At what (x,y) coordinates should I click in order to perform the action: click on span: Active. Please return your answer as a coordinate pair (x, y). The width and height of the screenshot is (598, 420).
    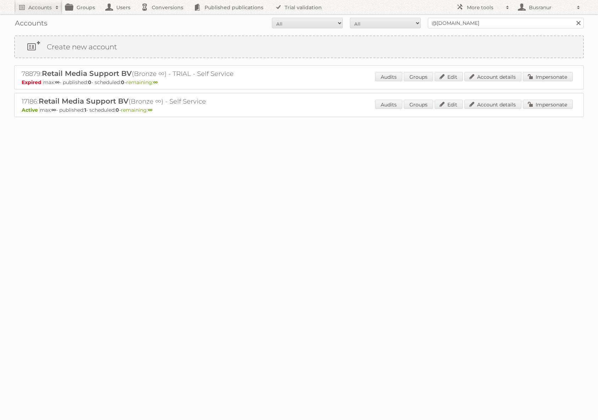
    Looking at the image, I should click on (31, 110).